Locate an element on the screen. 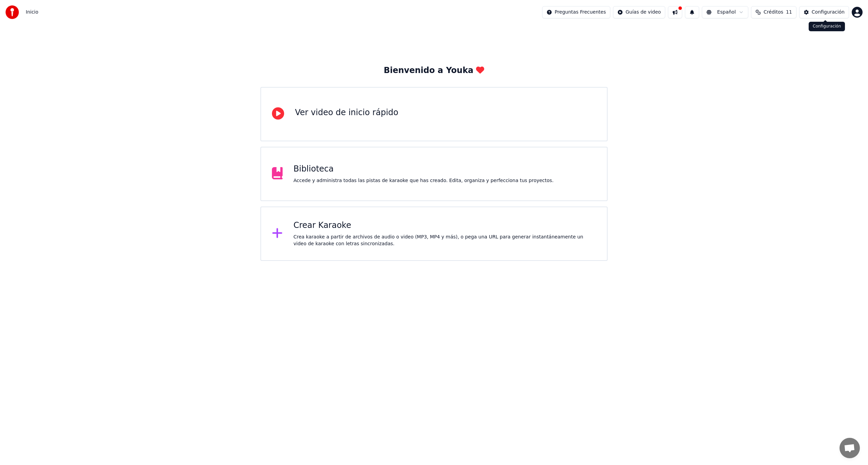 The image size is (868, 465). div: Chat abierto is located at coordinates (850, 448).